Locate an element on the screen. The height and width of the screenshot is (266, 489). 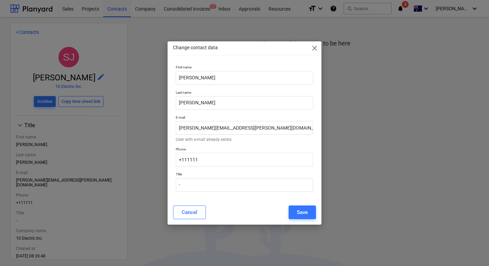
button: Cancel is located at coordinates (189, 212).